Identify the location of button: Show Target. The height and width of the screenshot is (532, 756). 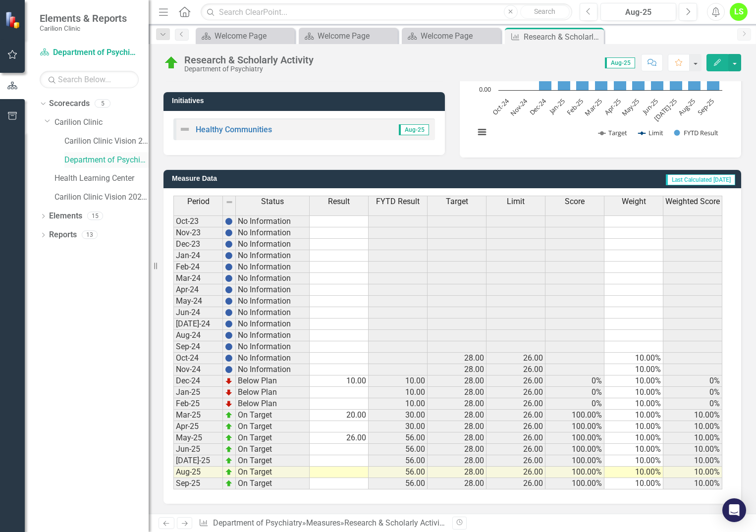
(613, 133).